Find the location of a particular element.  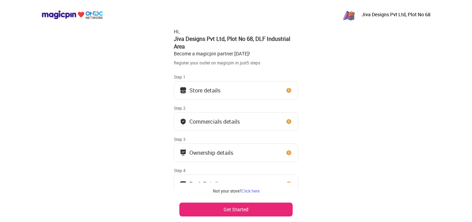

div: Step 1 is located at coordinates (236, 77).